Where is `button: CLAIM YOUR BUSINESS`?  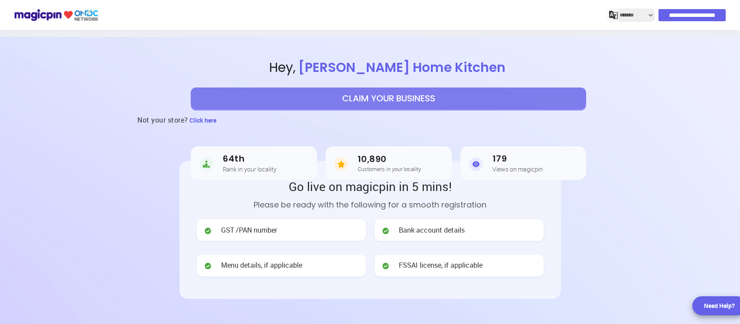 button: CLAIM YOUR BUSINESS is located at coordinates (388, 98).